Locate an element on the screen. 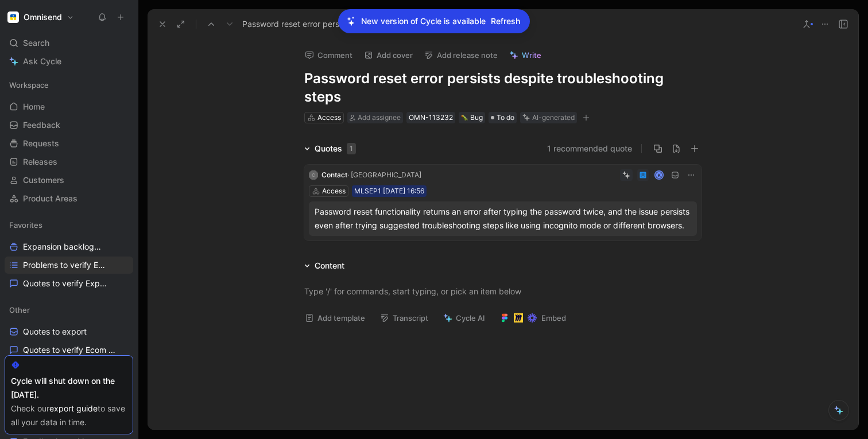  button: Cycle AI is located at coordinates (464, 318).